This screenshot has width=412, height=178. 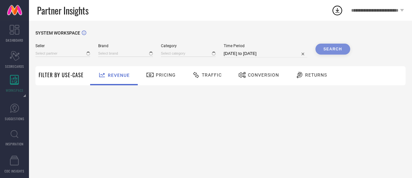 What do you see at coordinates (14, 170) in the screenshot?
I see `span: CDC INSIGHTS` at bounding box center [14, 170].